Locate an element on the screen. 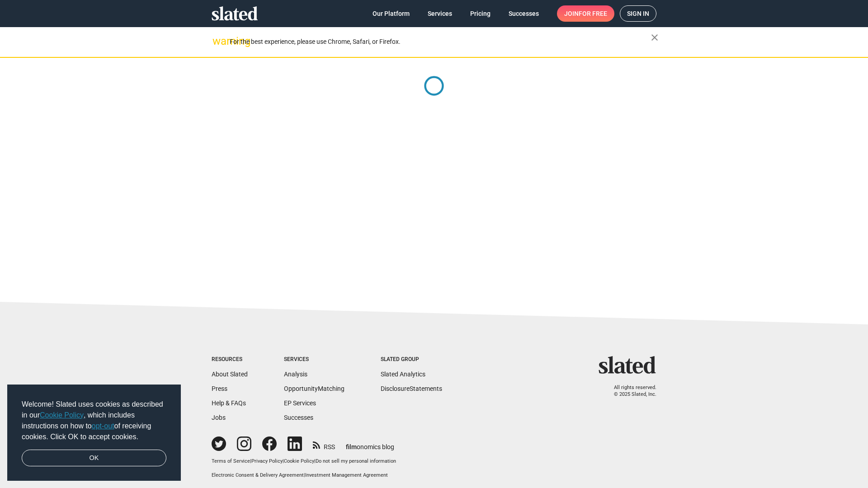  a: Jobs is located at coordinates (219, 417).